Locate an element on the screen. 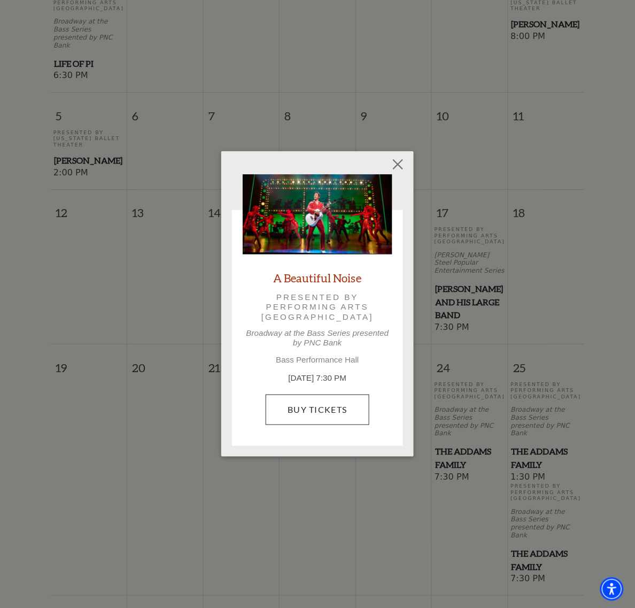  p: Broadway at the Bass Series presented by PNC Bank is located at coordinates (318, 338).